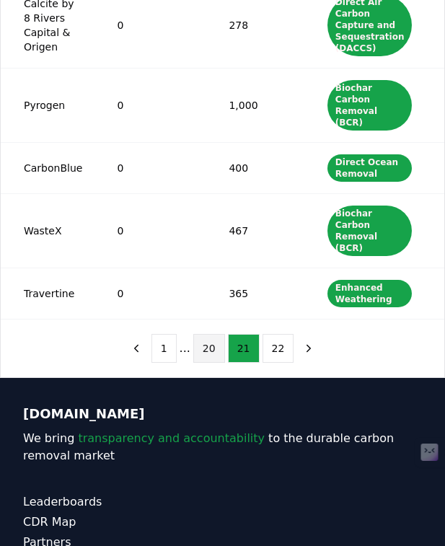 This screenshot has height=546, width=445. Describe the element at coordinates (370, 168) in the screenshot. I see `div: Direct Ocean Removal` at that location.